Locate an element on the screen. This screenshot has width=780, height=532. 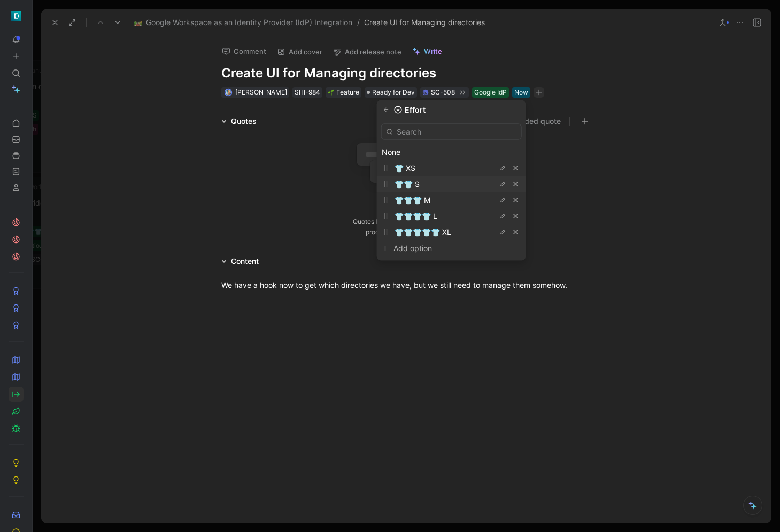
span: 👕👕👕👕👕 XL is located at coordinates (423, 232).